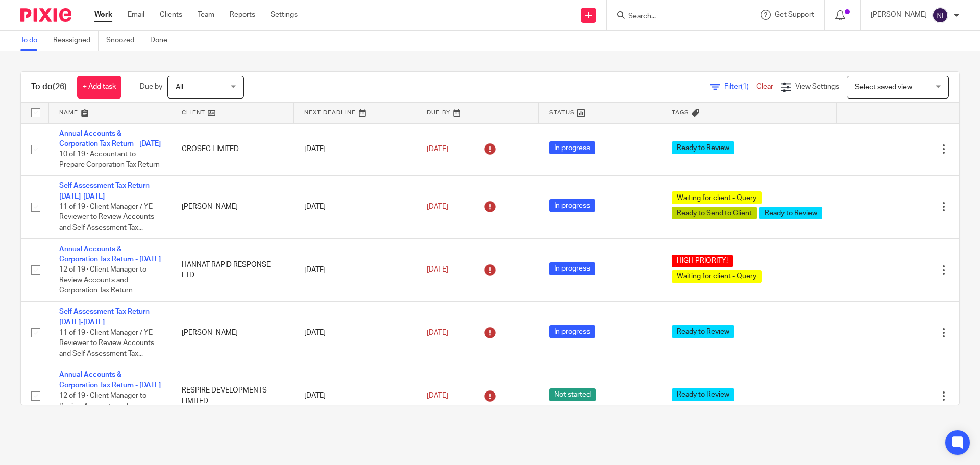  I want to click on span: Tags, so click(681, 112).